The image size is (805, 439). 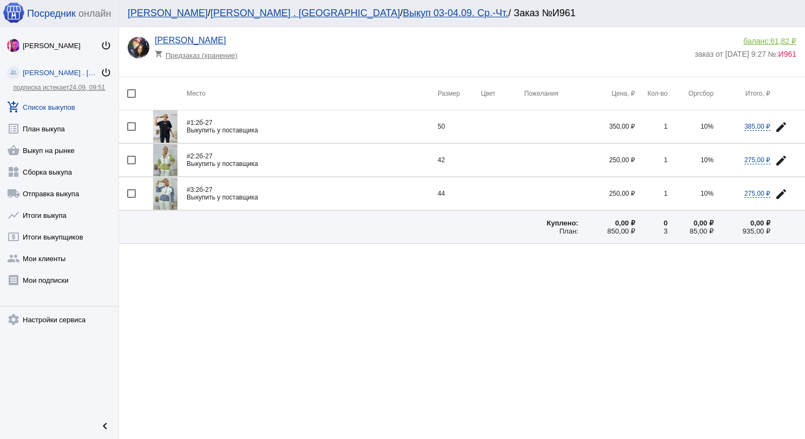 I want to click on mat-icon: list_alt, so click(x=14, y=129).